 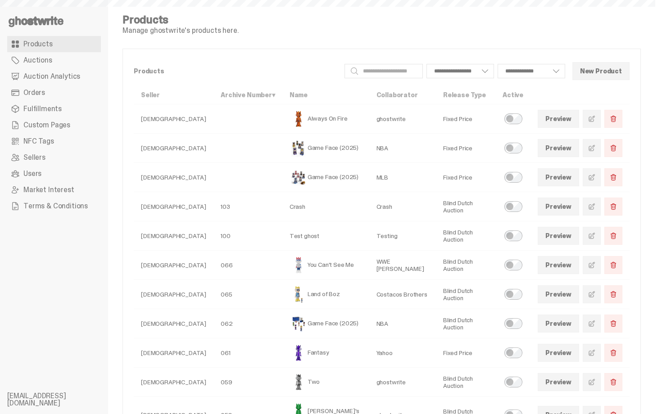 What do you see at coordinates (47, 125) in the screenshot?
I see `span: Custom Pages` at bounding box center [47, 125].